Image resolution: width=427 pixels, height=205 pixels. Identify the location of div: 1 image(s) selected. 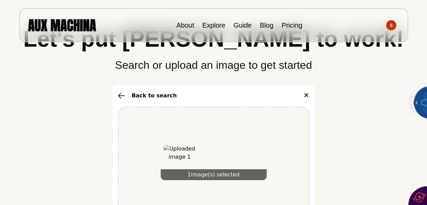
(214, 174).